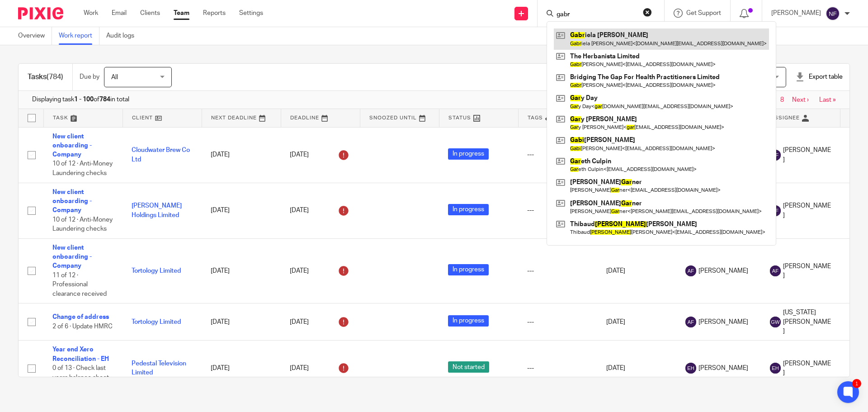 The width and height of the screenshot is (868, 412). What do you see at coordinates (214, 13) in the screenshot?
I see `a: Reports` at bounding box center [214, 13].